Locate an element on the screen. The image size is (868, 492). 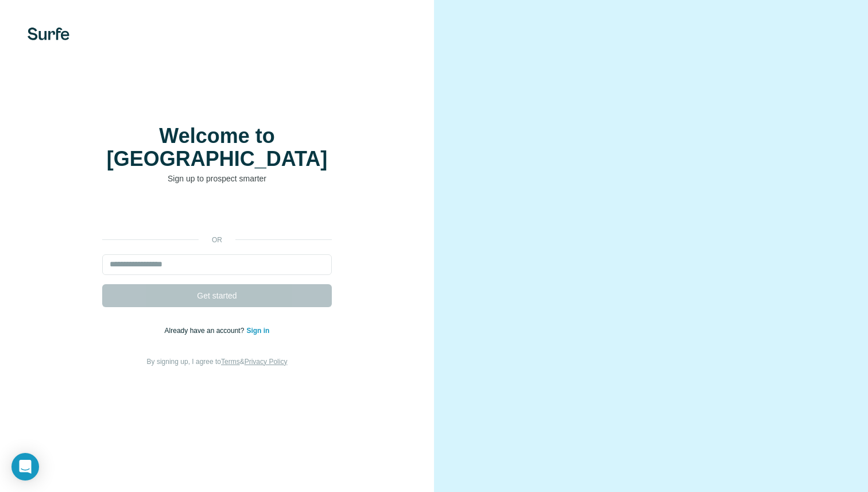
a: Privacy Policy is located at coordinates (266, 361).